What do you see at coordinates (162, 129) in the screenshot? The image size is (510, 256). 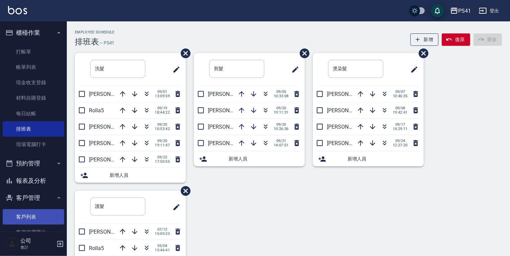 I see `span: 10:53:42` at bounding box center [162, 129].